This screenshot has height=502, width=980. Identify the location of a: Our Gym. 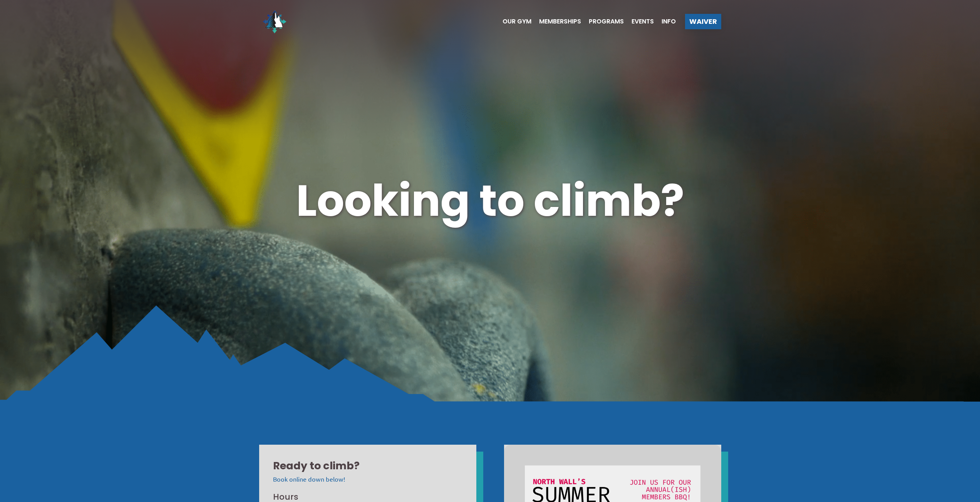
(513, 21).